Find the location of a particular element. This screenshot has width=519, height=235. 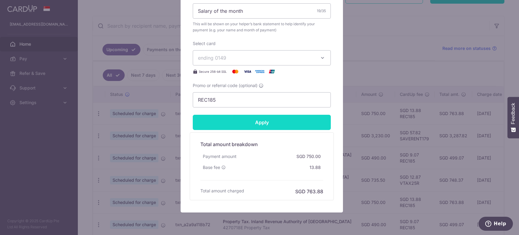

input: Apply is located at coordinates (262, 122).